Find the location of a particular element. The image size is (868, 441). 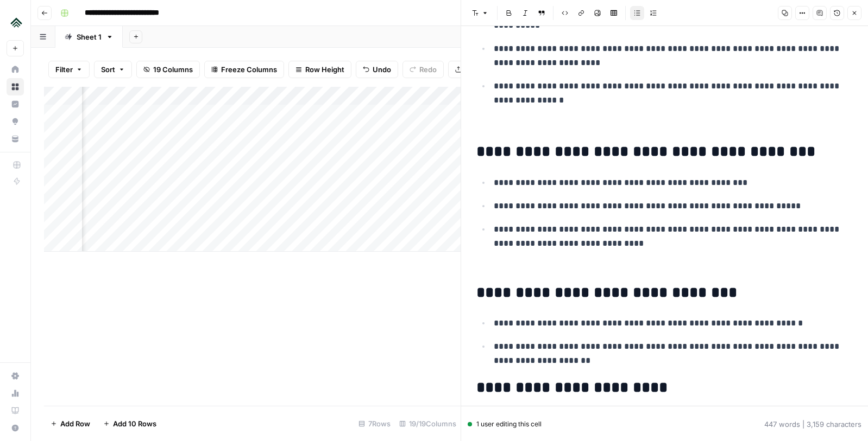

span: Redo is located at coordinates (428, 70).